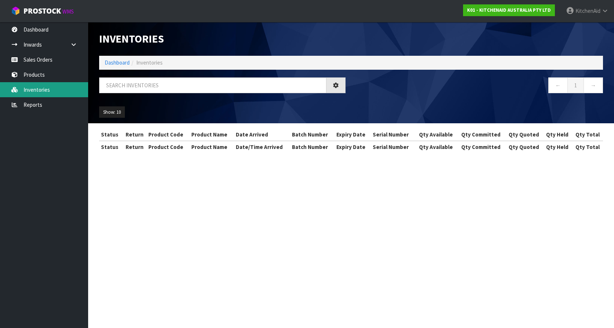  Describe the element at coordinates (42, 11) in the screenshot. I see `span: ProStock` at that location.